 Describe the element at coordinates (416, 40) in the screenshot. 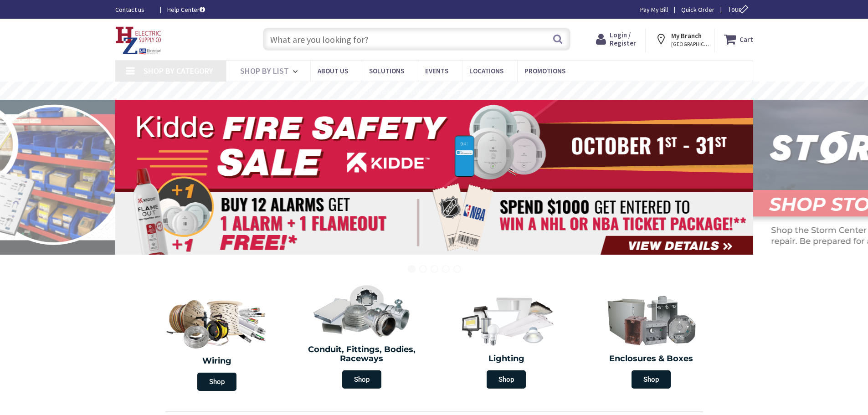

I see `input: What are you looking for?` at that location.